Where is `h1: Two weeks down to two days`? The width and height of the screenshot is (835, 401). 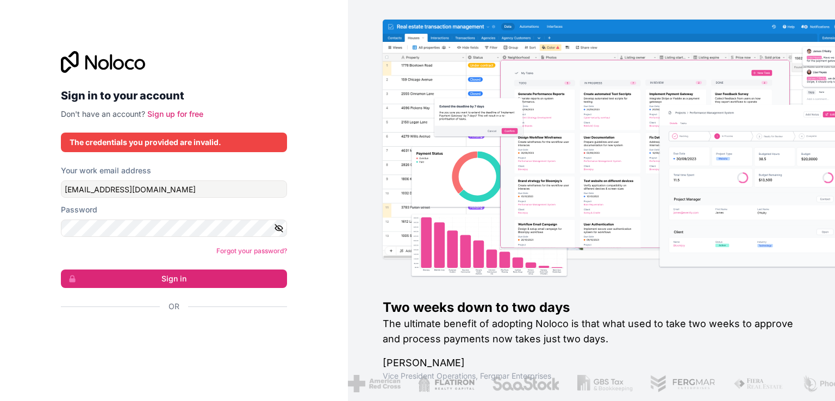
h1: Two weeks down to two days is located at coordinates (591, 308).